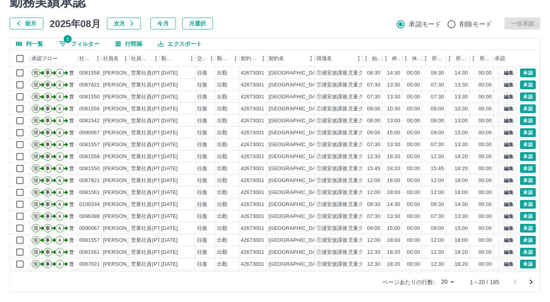 This screenshot has width=550, height=302. I want to click on div: 08:00, so click(438, 109).